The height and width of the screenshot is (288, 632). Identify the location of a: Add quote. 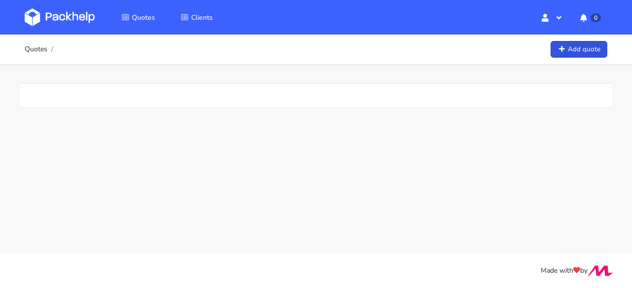
(579, 49).